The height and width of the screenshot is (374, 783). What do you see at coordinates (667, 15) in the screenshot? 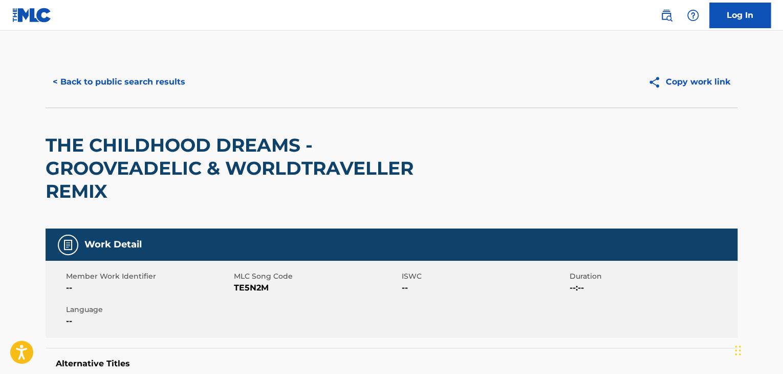
I see `a: Public Search` at bounding box center [667, 15].